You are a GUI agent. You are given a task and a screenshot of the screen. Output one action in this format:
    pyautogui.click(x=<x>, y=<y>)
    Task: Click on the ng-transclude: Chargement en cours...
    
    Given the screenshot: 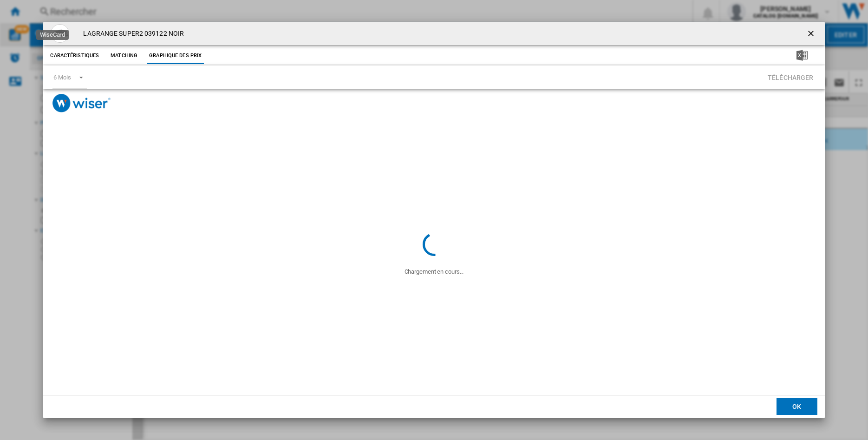 What is the action you would take?
    pyautogui.click(x=434, y=271)
    